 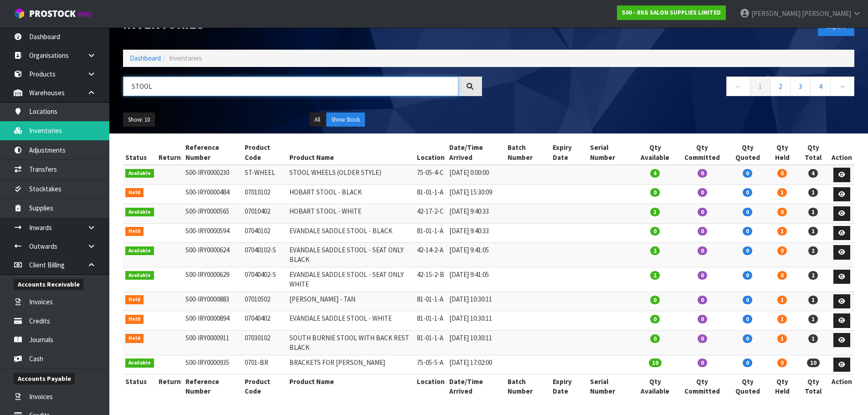 I want to click on img: cube-alt.png, so click(x=19, y=13).